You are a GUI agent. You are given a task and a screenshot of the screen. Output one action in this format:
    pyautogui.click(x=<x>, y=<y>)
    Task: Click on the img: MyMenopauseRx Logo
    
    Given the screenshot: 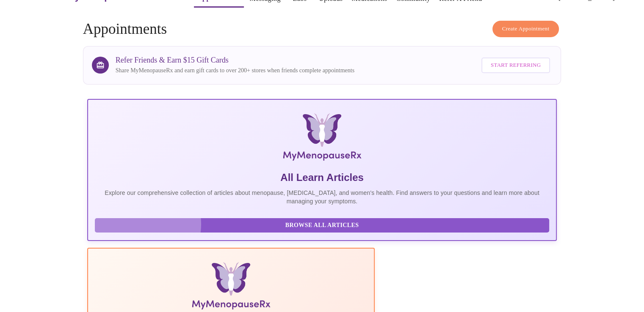 What is the action you would take?
    pyautogui.click(x=322, y=139)
    